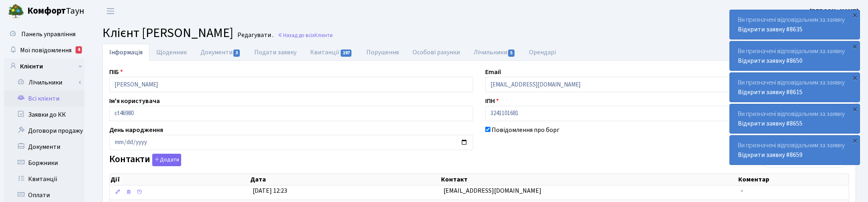 The width and height of the screenshot is (868, 202). What do you see at coordinates (793, 180) in the screenshot?
I see `th: Коментар` at bounding box center [793, 180].